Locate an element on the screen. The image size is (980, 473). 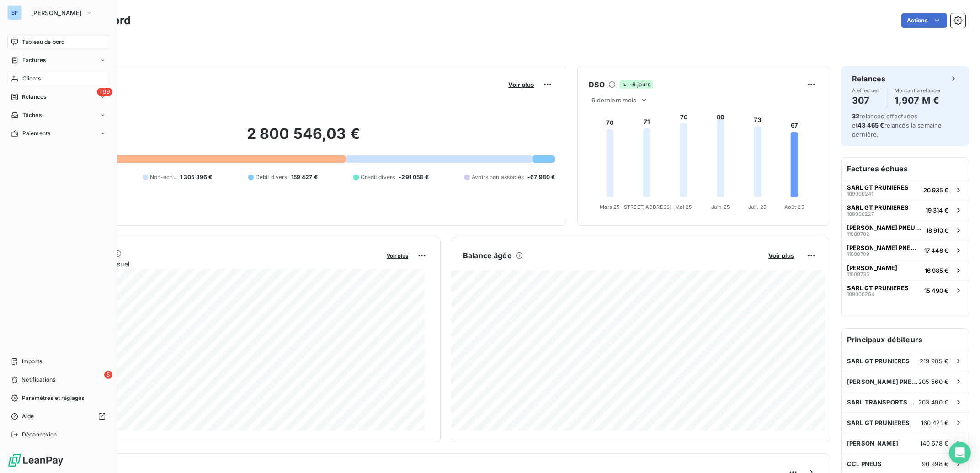
h6: Factures échues is located at coordinates (905, 169).